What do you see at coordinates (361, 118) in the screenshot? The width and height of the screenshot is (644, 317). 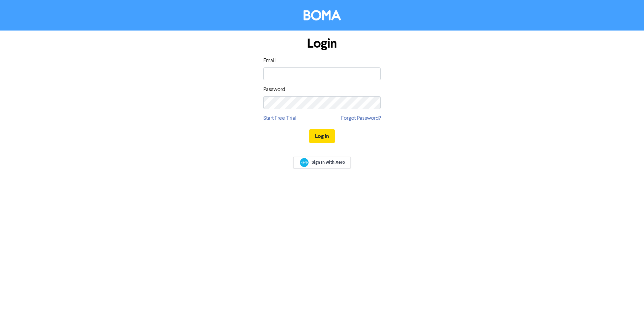 I see `a: Forgot Password?` at bounding box center [361, 118].